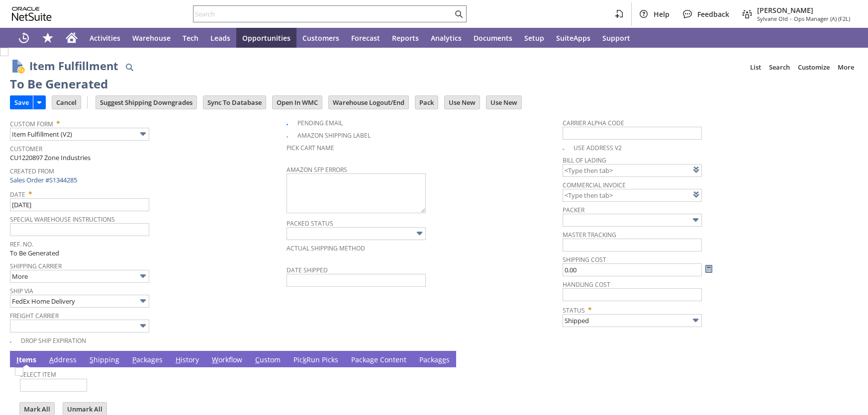 This screenshot has width=868, height=415. I want to click on a: Packer, so click(573, 210).